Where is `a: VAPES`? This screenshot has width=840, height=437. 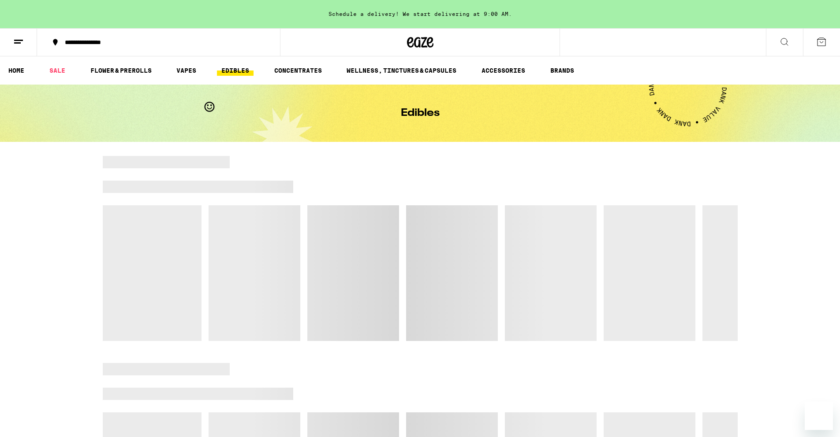
a: VAPES is located at coordinates (186, 71).